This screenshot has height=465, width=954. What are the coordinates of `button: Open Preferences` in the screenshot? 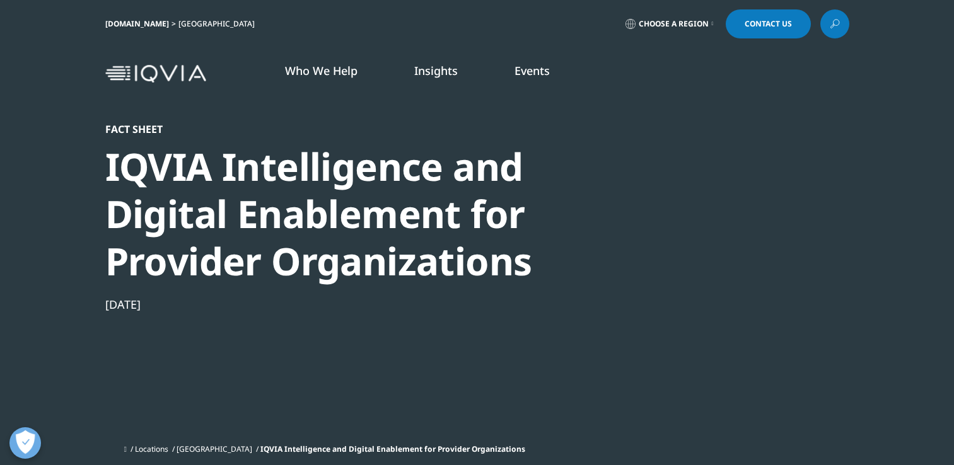 It's located at (25, 443).